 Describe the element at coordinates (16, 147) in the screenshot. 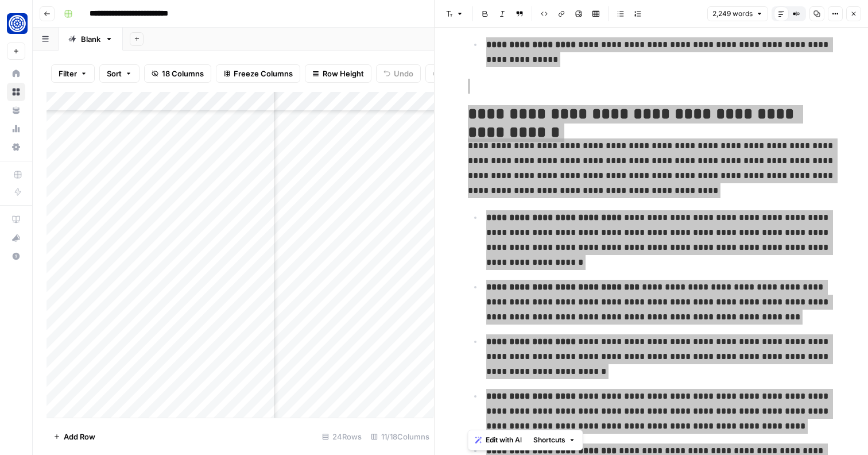

I see `a: Settings` at that location.